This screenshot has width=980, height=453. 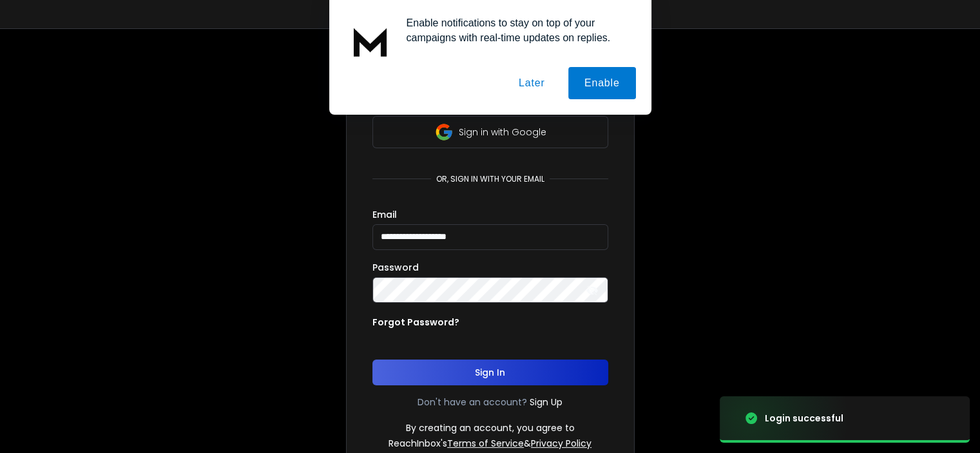 What do you see at coordinates (561, 443) in the screenshot?
I see `span: Privacy Policy` at bounding box center [561, 443].